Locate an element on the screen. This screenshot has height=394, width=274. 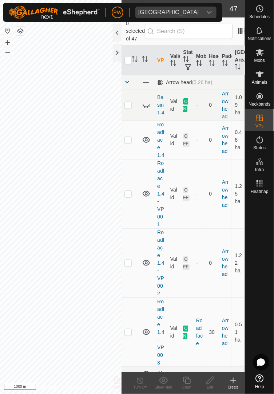
td: 0.48 ha is located at coordinates (239, 140).